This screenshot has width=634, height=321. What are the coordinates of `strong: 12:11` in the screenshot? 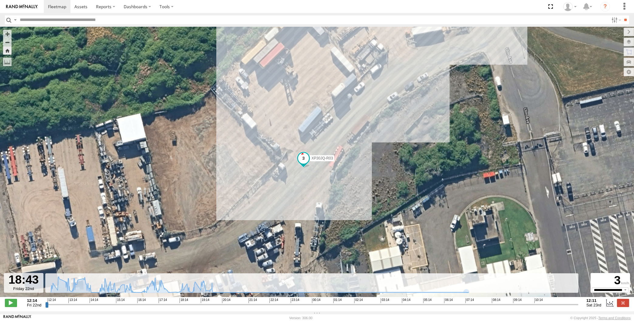 It's located at (593, 300).